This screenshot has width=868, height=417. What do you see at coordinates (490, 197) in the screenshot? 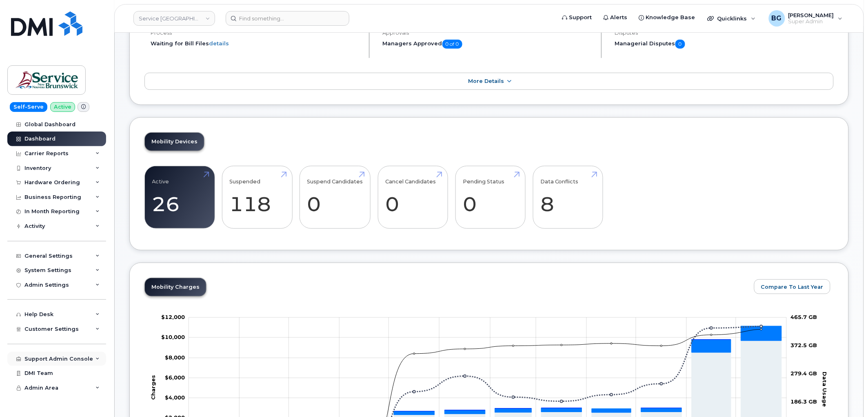
I see `a: Pending Status 0` at bounding box center [490, 197].